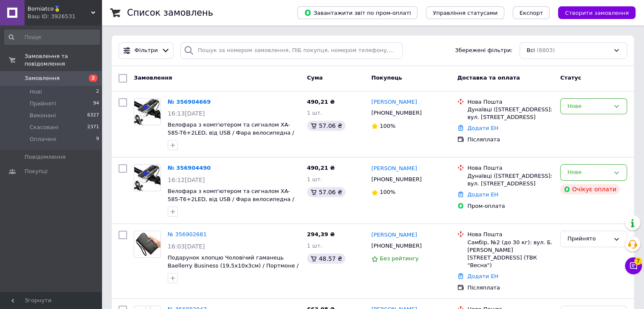 Image resolution: width=644 pixels, height=309 pixels. I want to click on button: Управління статусами, so click(465, 12).